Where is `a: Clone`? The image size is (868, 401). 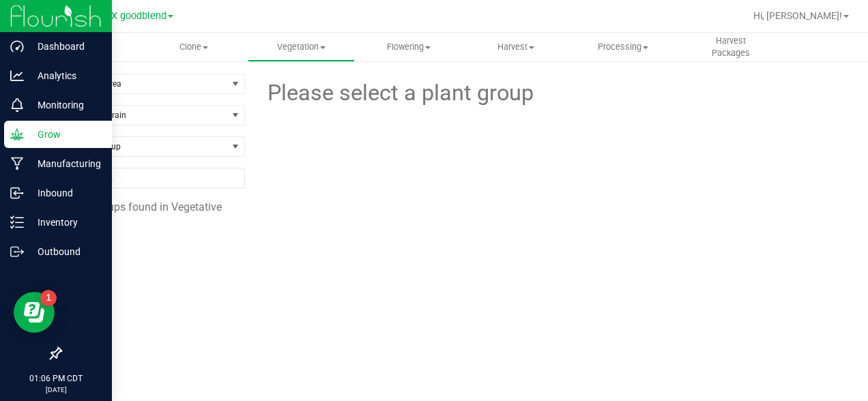
a: Clone is located at coordinates (194, 47).